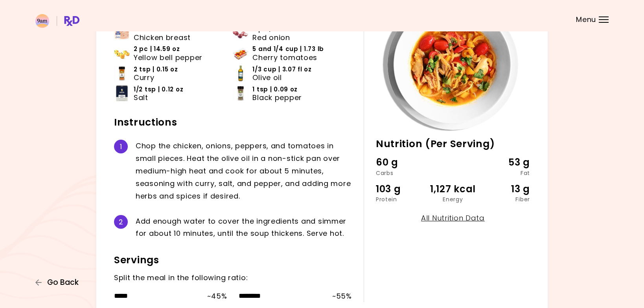 This screenshot has width=644, height=308. Describe the element at coordinates (217, 296) in the screenshot. I see `div: ~ 45 %` at that location.